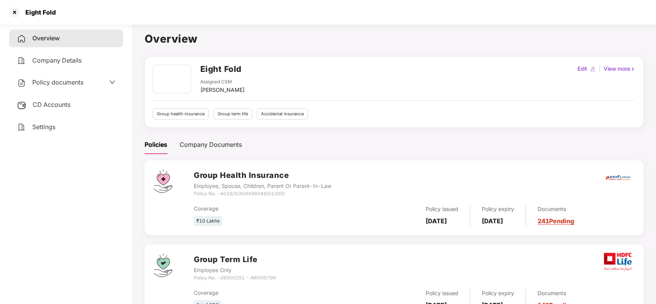 This screenshot has height=304, width=656. What do you see at coordinates (57, 60) in the screenshot?
I see `span: Company Details` at bounding box center [57, 60].